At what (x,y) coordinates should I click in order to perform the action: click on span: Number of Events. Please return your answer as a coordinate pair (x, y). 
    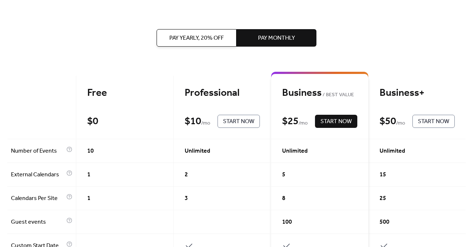
    Looking at the image, I should click on (38, 151).